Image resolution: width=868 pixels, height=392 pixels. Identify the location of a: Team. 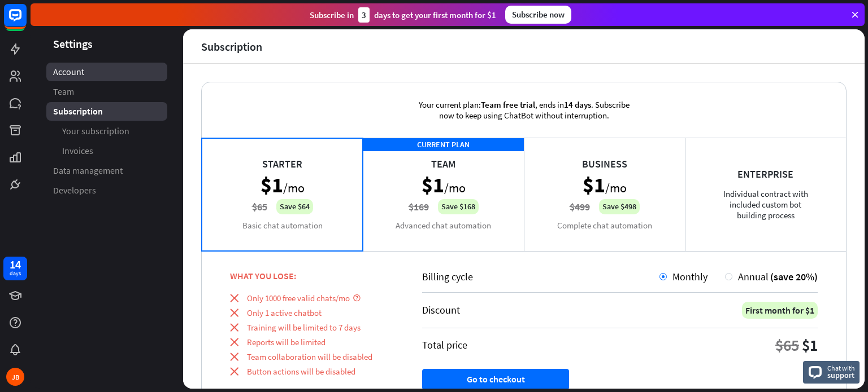
(107, 91).